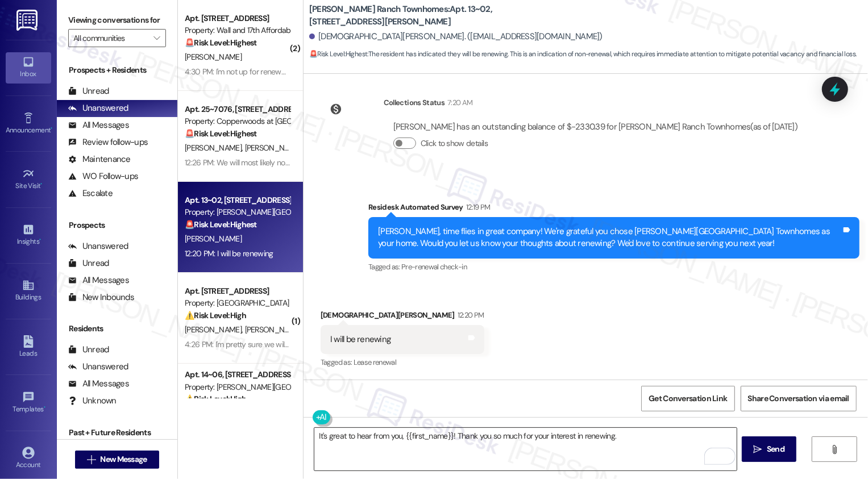  I want to click on span: Share Conversation via email, so click(799, 398).